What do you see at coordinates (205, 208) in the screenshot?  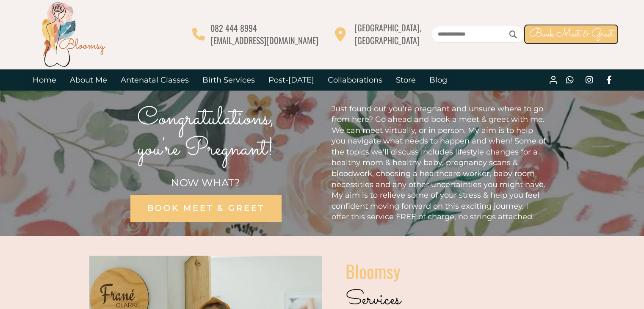 I see `span: BOOK MEET & GREET` at bounding box center [205, 208].